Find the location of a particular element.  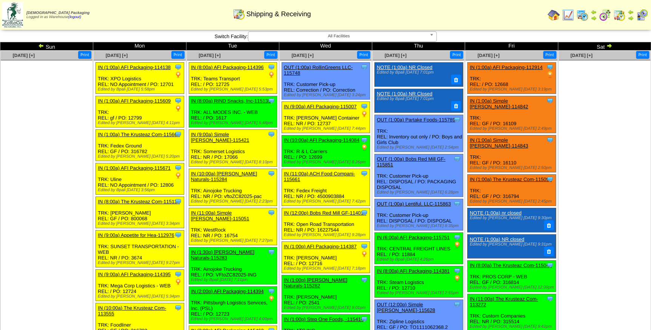

div: TRK: REL: gf / PO: 12799 is located at coordinates (140, 112).